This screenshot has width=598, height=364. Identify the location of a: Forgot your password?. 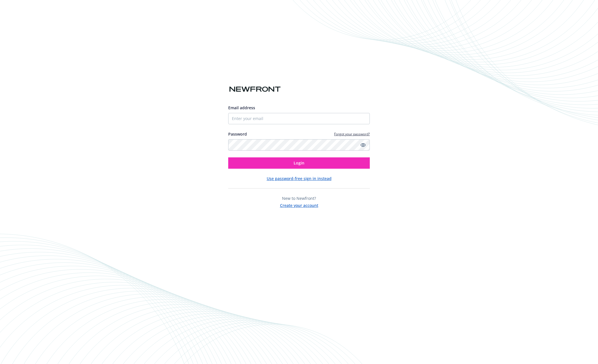
(352, 134).